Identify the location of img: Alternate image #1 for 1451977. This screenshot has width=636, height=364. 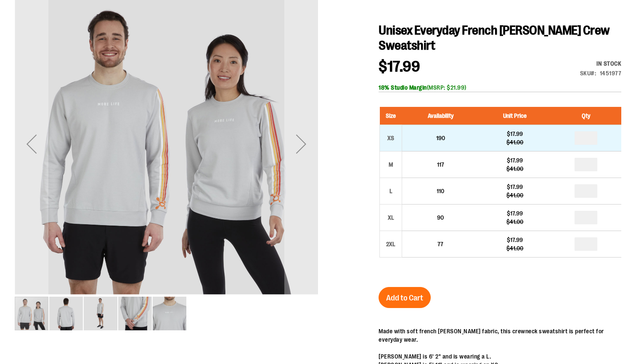
(66, 314).